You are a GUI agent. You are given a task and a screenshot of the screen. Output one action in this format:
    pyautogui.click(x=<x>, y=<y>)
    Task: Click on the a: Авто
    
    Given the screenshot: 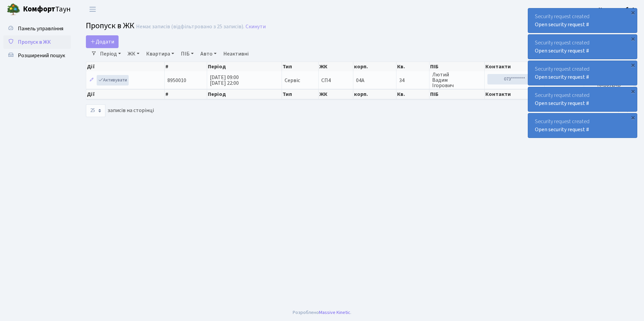 What is the action you would take?
    pyautogui.click(x=208, y=54)
    